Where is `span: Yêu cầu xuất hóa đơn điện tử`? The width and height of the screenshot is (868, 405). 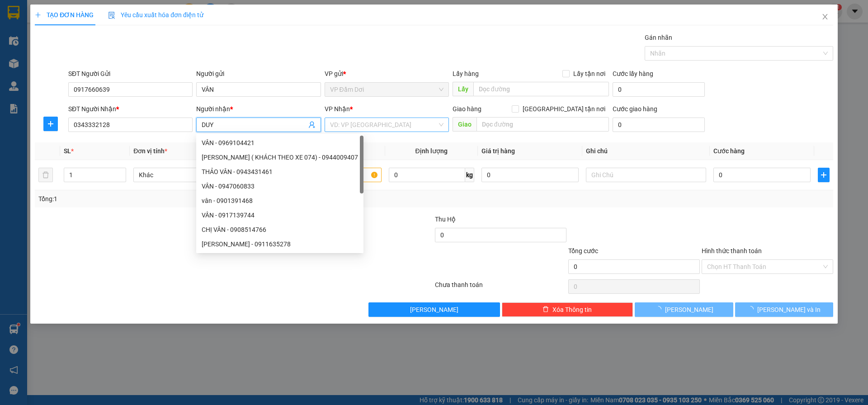
span: Yêu cầu xuất hóa đơn điện tử is located at coordinates (156, 15).